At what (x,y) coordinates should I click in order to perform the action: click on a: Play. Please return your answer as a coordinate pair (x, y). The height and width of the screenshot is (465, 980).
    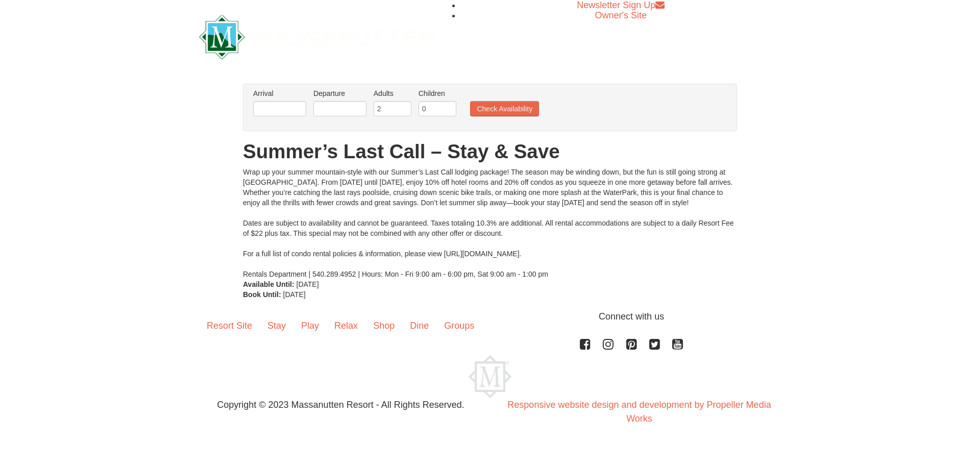
    Looking at the image, I should click on (310, 326).